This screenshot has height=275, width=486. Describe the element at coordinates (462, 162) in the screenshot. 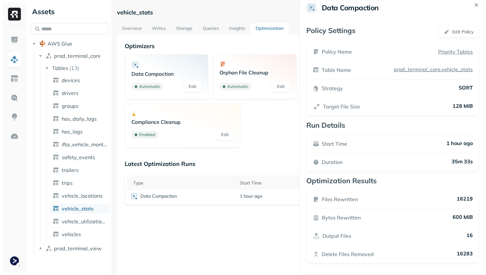

I see `p: 35m 33s` at that location.